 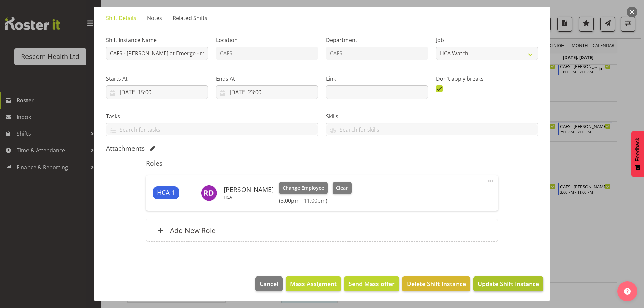 What do you see at coordinates (372, 284) in the screenshot?
I see `button: Send Mass offer` at bounding box center [372, 284].